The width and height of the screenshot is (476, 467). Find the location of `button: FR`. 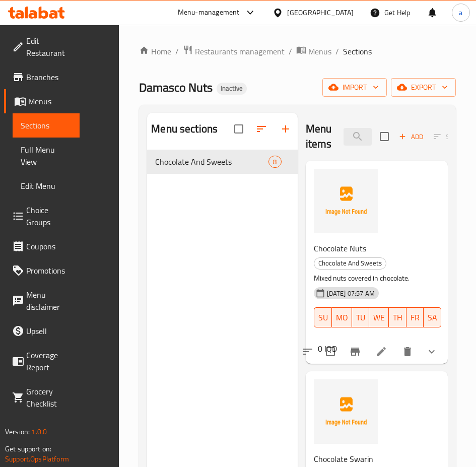

button: FR is located at coordinates (415, 317).